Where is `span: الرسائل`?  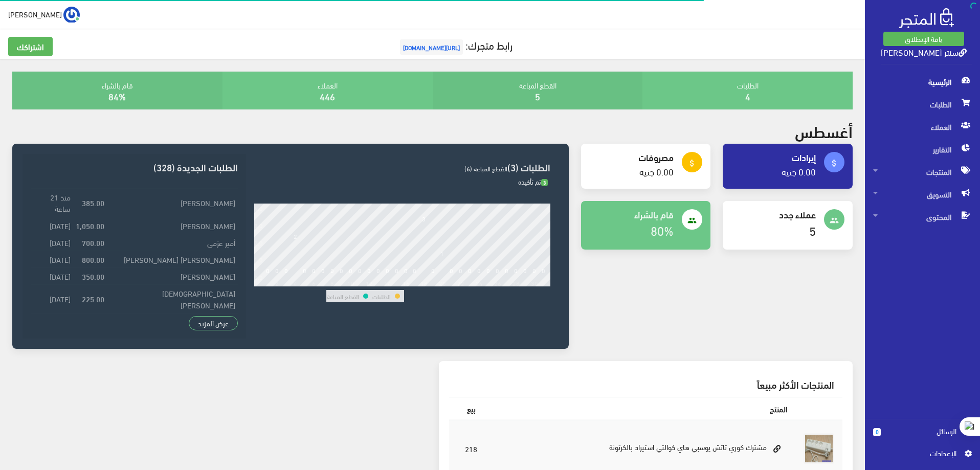 span: الرسائل is located at coordinates (923, 431).